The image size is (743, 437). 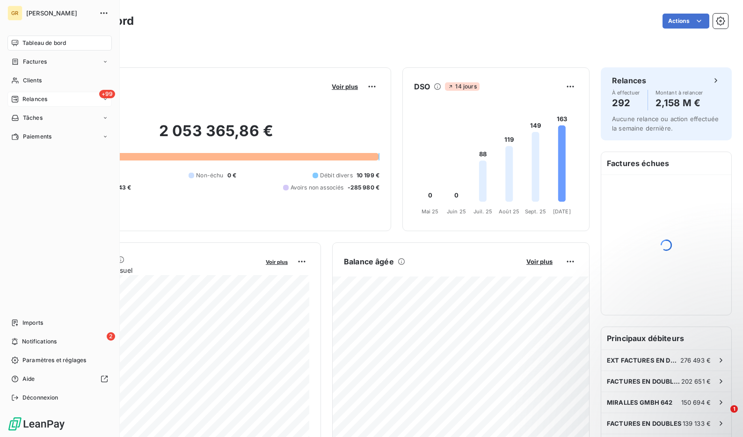 I want to click on tspan: Sept. 25, so click(x=535, y=211).